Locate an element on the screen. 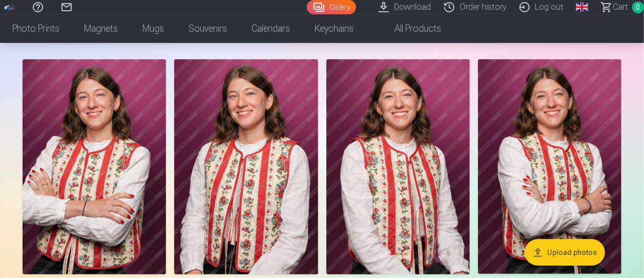 Image resolution: width=644 pixels, height=278 pixels. a: Magnets is located at coordinates (101, 28).